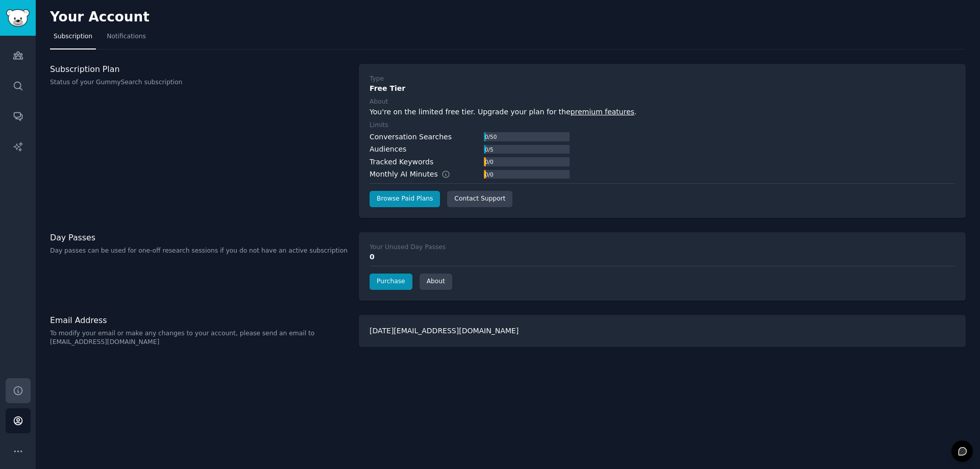  Describe the element at coordinates (199, 83) in the screenshot. I see `p: Status of your GummySearch subscription` at that location.